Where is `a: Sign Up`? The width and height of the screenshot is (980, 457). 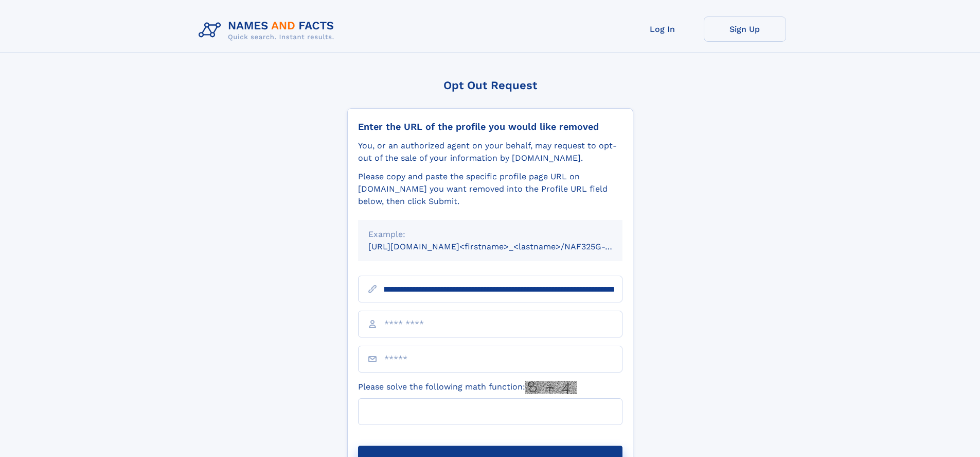 a: Sign Up is located at coordinates (745, 29).